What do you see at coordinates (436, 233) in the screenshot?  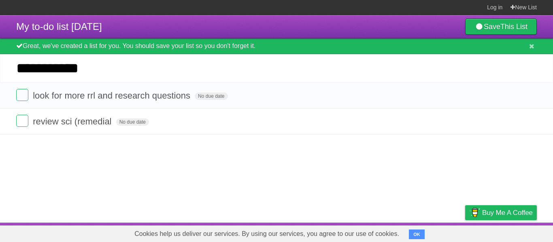 I see `a: Terms` at bounding box center [436, 233].